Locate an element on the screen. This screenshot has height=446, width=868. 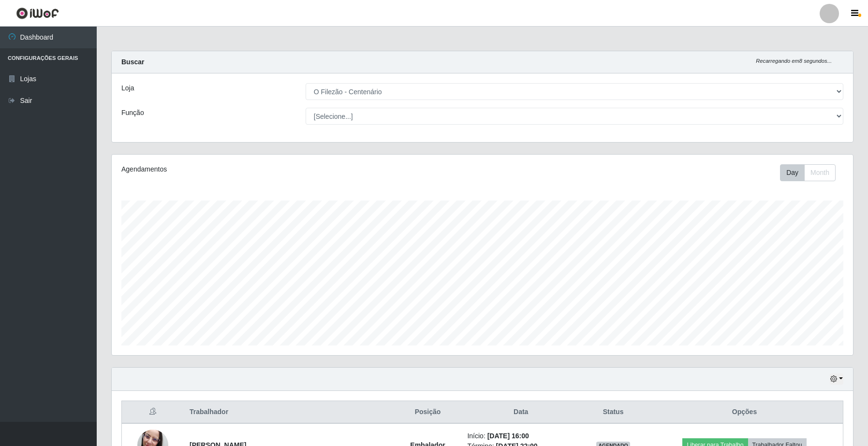
th: Opções is located at coordinates (745, 412).